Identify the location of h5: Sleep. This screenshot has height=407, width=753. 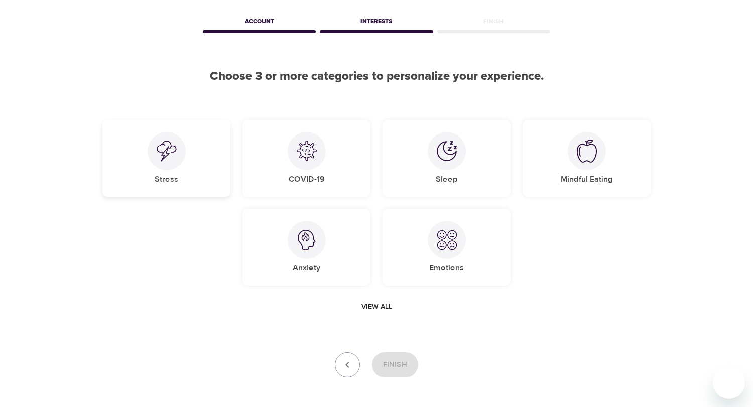
(447, 179).